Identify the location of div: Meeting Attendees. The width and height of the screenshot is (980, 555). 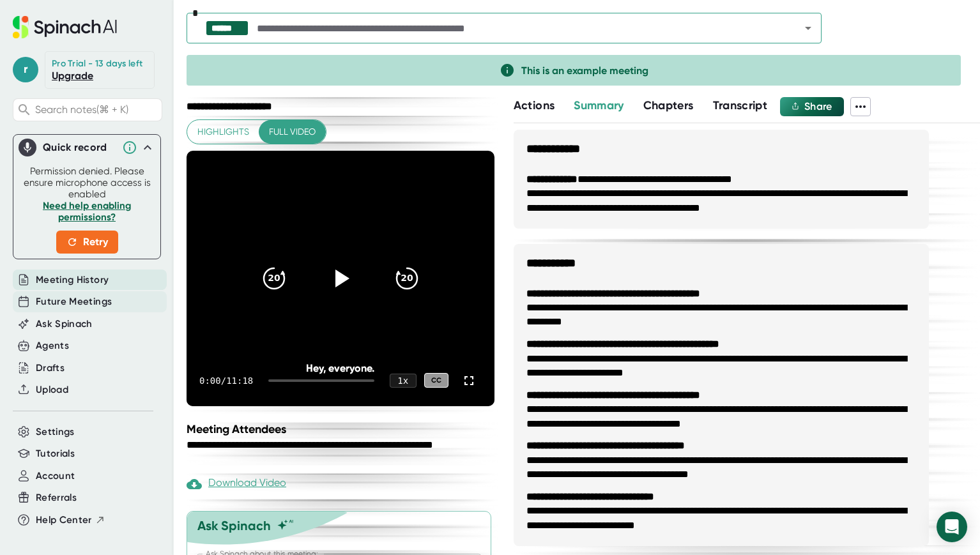
(342, 429).